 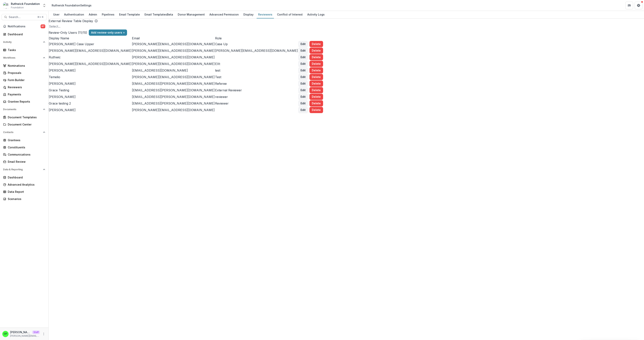 I want to click on div: Communications, so click(x=25, y=155).